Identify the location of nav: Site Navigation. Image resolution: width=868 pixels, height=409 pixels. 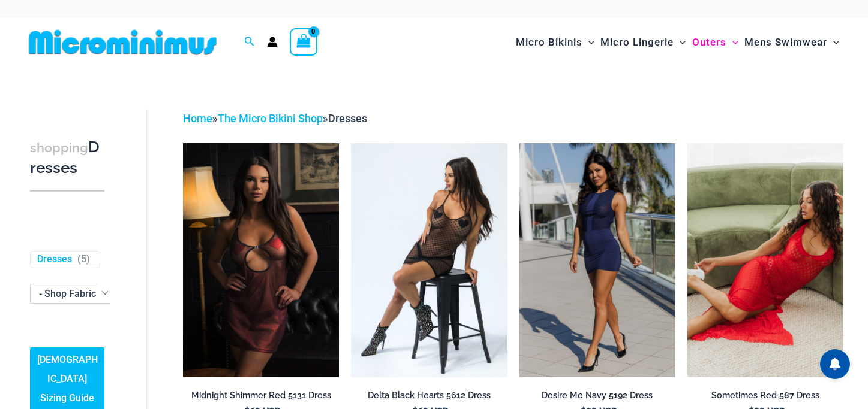
(677, 42).